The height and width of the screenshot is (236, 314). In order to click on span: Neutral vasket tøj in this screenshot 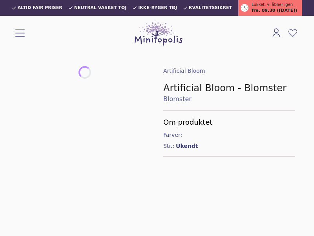, I will do `click(101, 8)`.